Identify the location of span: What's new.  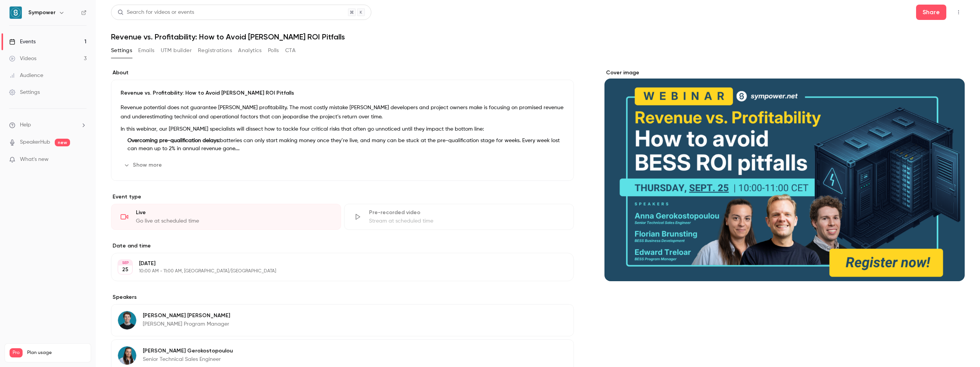
(34, 159).